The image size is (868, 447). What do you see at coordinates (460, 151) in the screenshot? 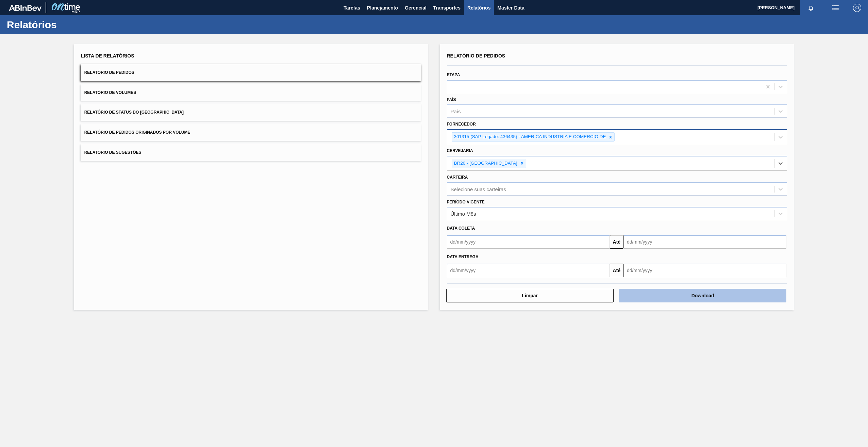
I see `label: Cervejaria` at bounding box center [460, 151].